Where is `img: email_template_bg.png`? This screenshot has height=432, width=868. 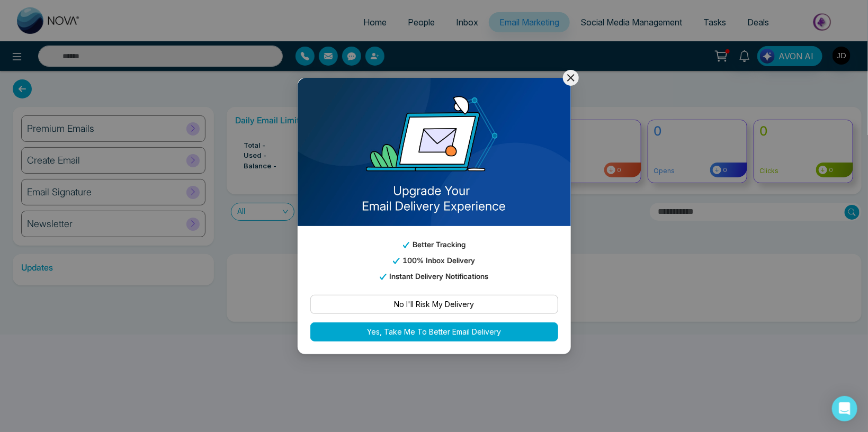 img: email_template_bg.png is located at coordinates (434, 152).